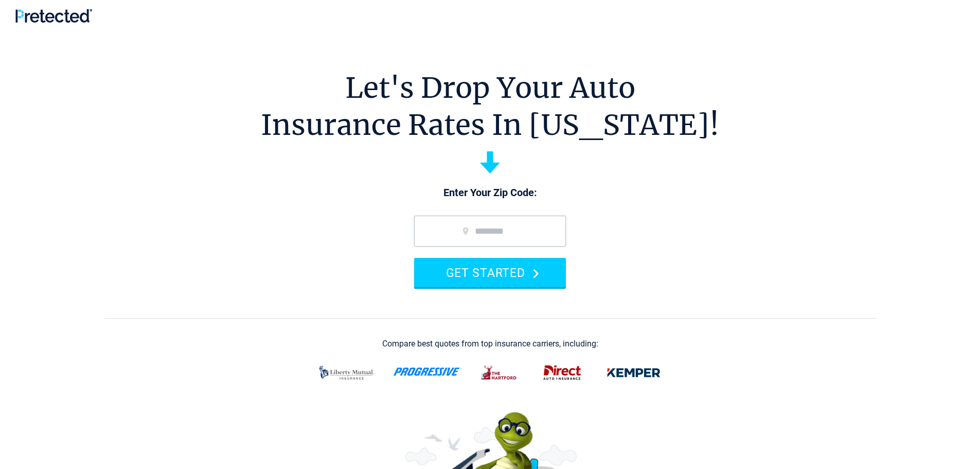 The height and width of the screenshot is (469, 980). I want to click on img: thehartford, so click(500, 372).